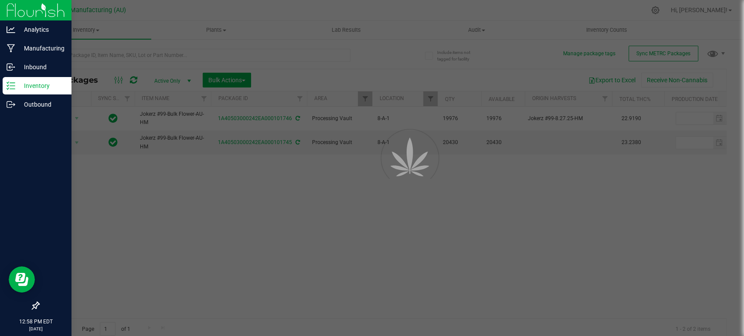  What do you see at coordinates (41, 48) in the screenshot?
I see `p: Manufacturing` at bounding box center [41, 48].